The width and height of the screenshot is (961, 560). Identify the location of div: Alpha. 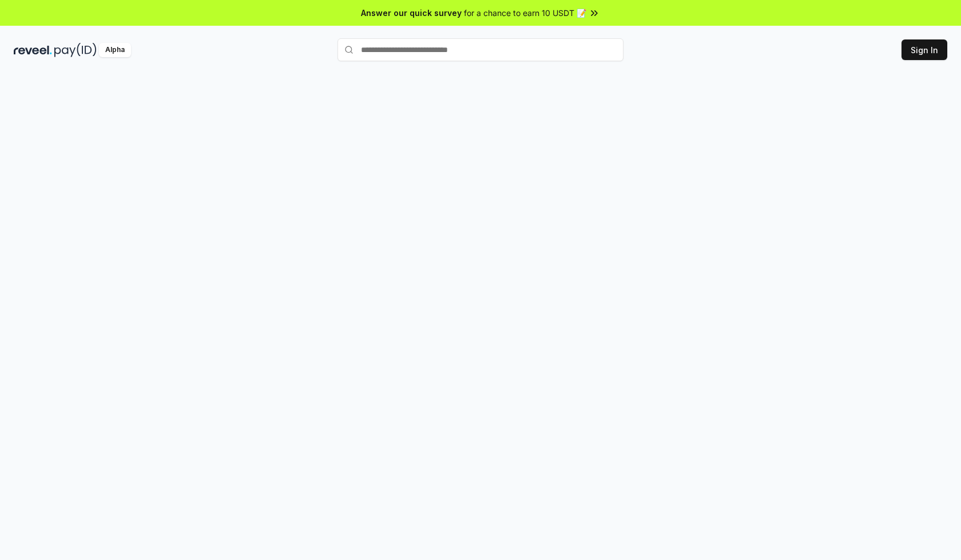
(115, 50).